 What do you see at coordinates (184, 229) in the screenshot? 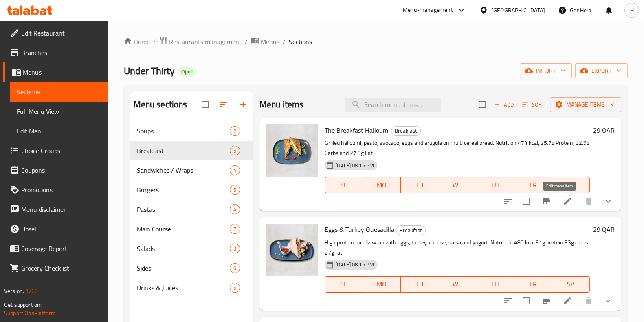
I see `span: Main Course` at bounding box center [184, 229].